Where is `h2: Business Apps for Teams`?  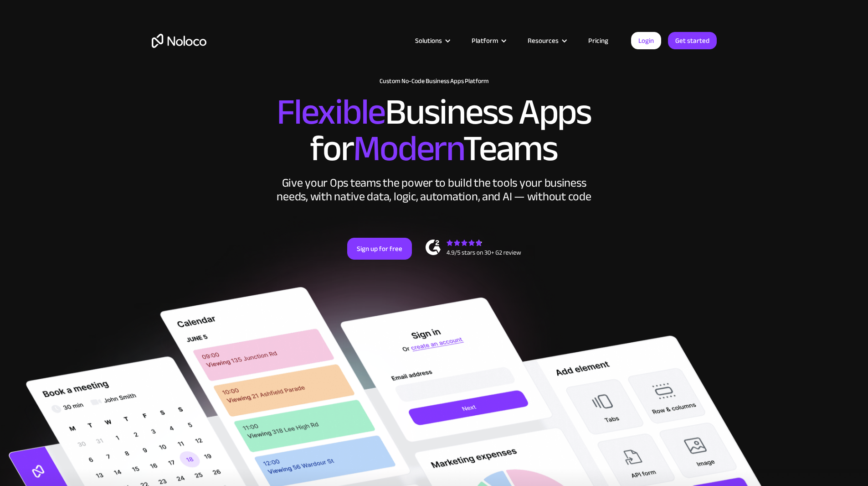
h2: Business Apps for Teams is located at coordinates (434, 130).